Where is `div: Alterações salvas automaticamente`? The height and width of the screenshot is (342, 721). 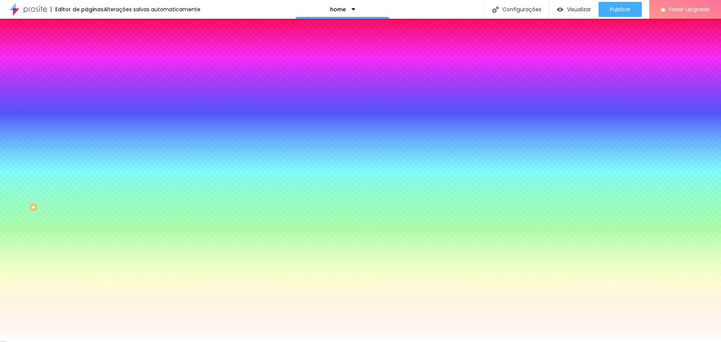 div: Alterações salvas automaticamente is located at coordinates (152, 9).